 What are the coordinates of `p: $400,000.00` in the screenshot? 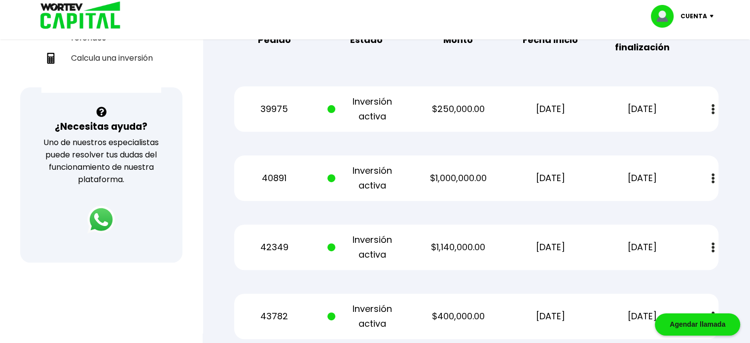 It's located at (458, 316).